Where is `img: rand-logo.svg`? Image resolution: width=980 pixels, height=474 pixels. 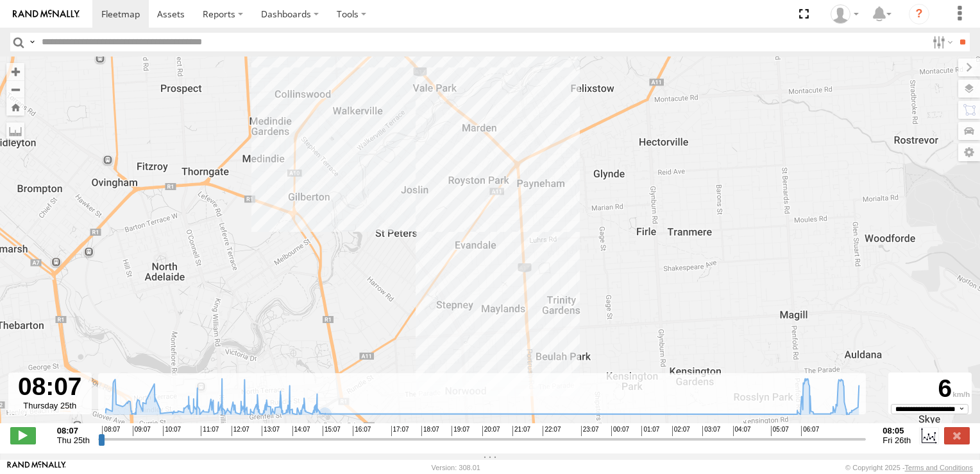 img: rand-logo.svg is located at coordinates (46, 14).